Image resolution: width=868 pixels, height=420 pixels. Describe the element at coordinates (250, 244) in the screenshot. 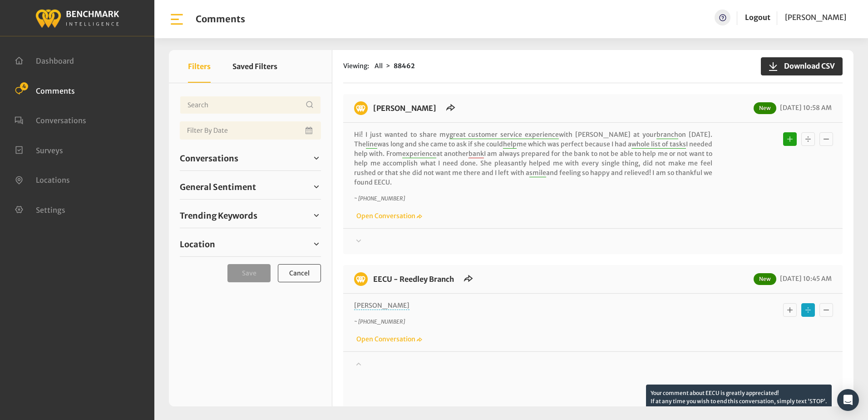

I see `a: Location` at that location.